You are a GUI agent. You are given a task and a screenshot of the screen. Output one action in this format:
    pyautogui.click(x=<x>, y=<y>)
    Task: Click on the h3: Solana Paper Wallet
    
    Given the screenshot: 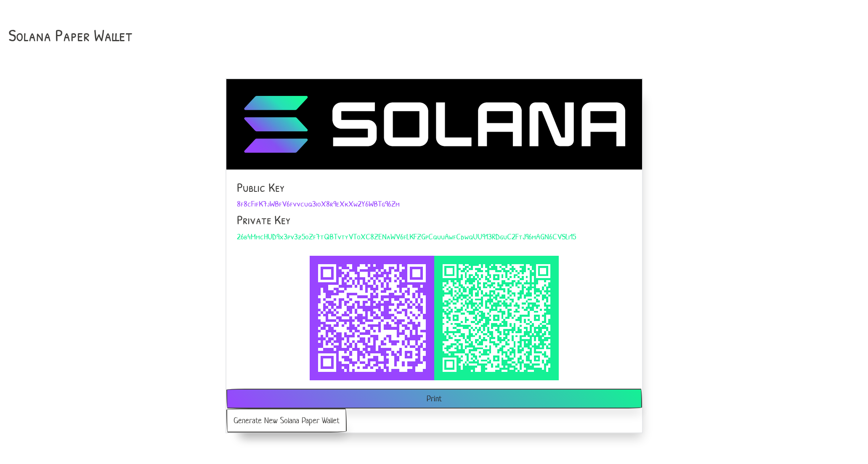 What is the action you would take?
    pyautogui.click(x=434, y=35)
    